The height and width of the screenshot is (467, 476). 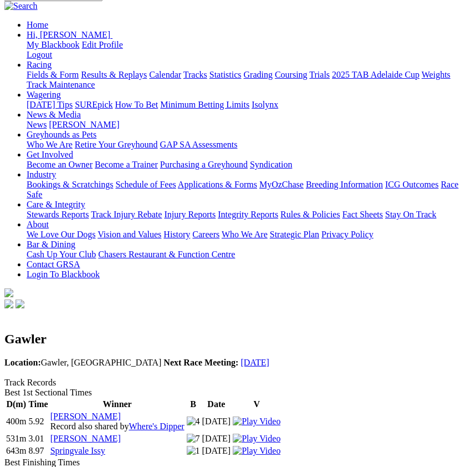 I want to click on text: 8.97, so click(x=36, y=450).